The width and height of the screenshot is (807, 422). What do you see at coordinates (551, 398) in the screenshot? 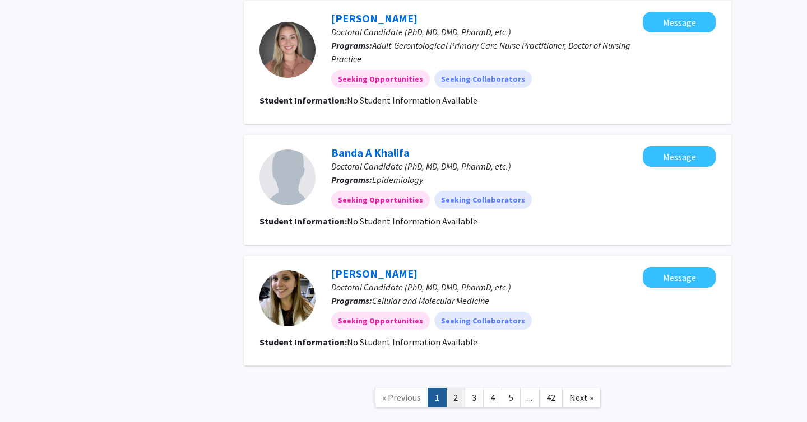
I see `a: 42` at bounding box center [551, 398].